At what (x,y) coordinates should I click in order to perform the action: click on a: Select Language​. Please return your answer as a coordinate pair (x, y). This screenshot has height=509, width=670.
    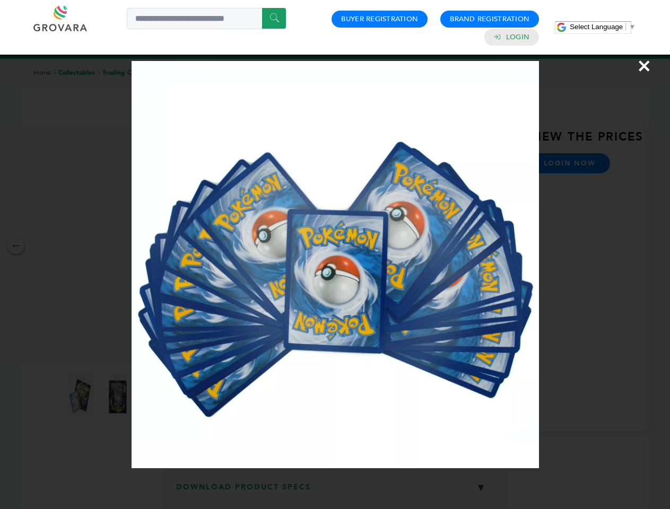
    Looking at the image, I should click on (603, 27).